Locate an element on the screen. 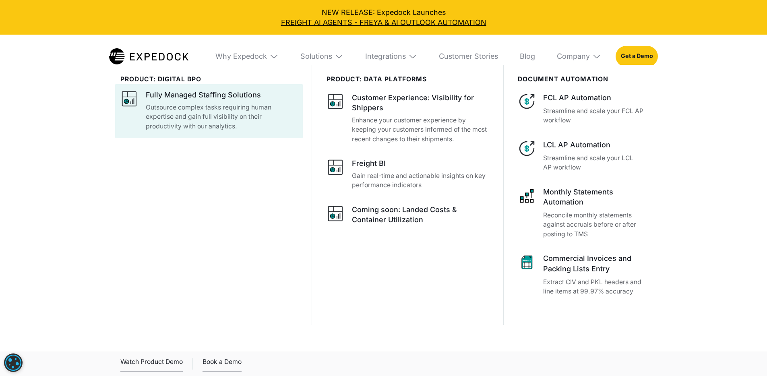 The width and height of the screenshot is (767, 376). div: Freight BI is located at coordinates (369, 163).